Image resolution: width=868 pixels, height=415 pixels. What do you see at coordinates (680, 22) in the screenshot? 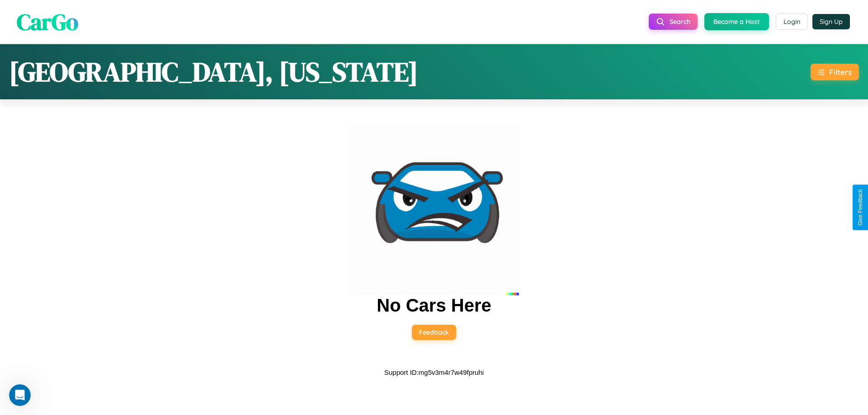
I see `span: Search` at bounding box center [680, 22].